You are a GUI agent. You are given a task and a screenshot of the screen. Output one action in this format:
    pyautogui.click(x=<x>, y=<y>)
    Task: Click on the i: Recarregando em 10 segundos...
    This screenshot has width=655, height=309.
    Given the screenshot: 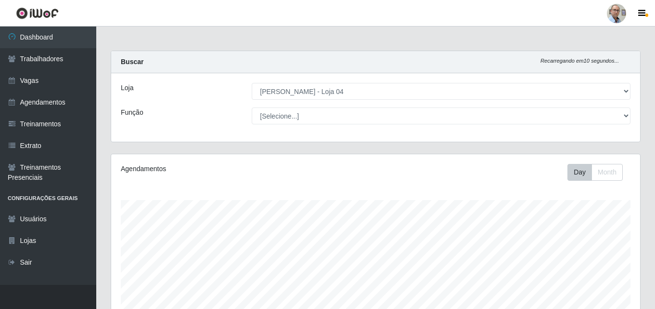 What is the action you would take?
    pyautogui.click(x=580, y=61)
    